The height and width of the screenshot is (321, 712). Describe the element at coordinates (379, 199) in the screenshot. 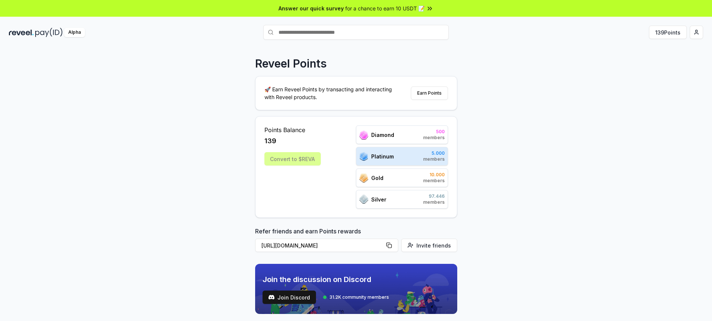

I see `span: Silver` at that location.